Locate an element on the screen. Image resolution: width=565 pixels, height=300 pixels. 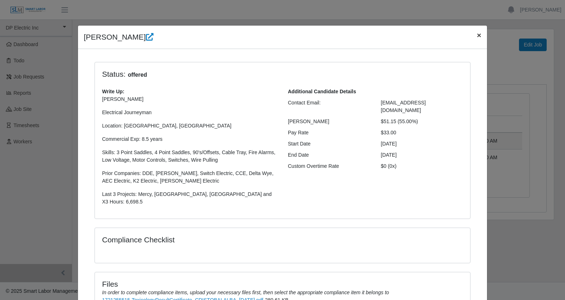
div: $33.00 is located at coordinates (422, 132).